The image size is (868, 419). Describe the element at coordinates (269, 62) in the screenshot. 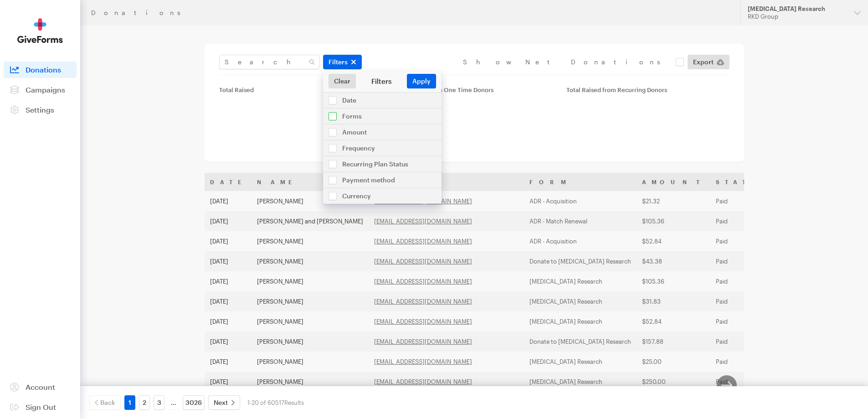

I see `input: Search Name & Email` at that location.